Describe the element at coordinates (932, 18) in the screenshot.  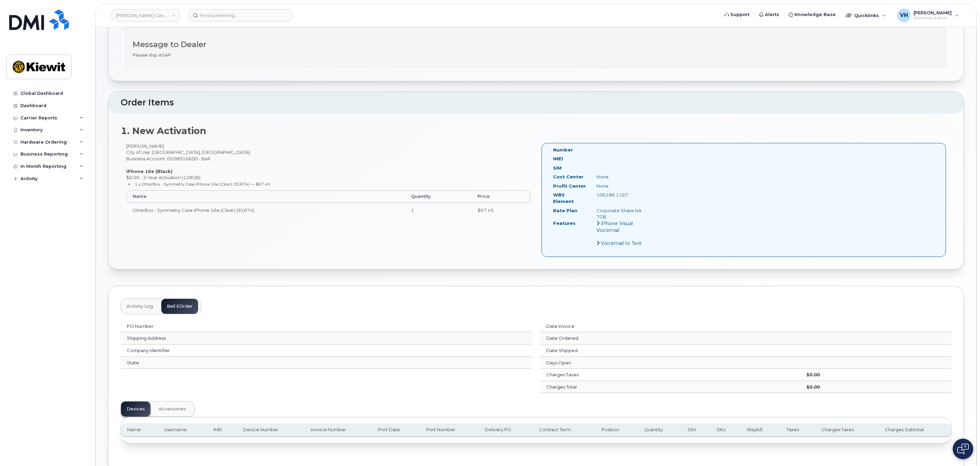
I see `span: Wireless Admin` at that location.